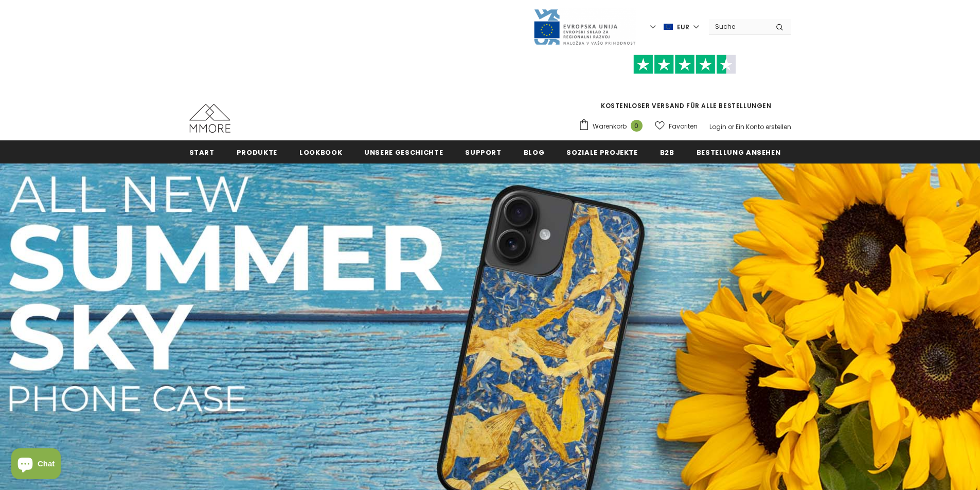 The height and width of the screenshot is (490, 980). I want to click on a: Produkte, so click(257, 151).